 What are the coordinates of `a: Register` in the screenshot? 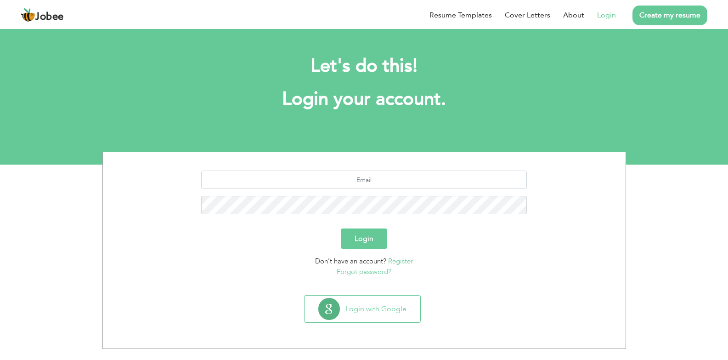 It's located at (400, 261).